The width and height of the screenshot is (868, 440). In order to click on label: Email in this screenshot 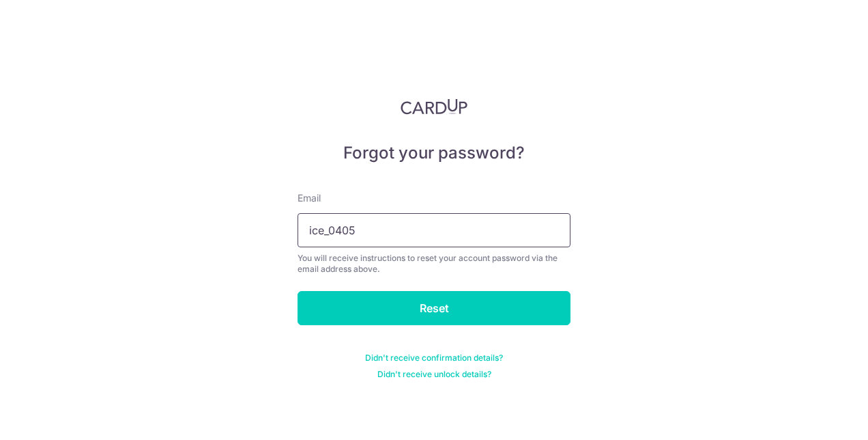, I will do `click(309, 198)`.